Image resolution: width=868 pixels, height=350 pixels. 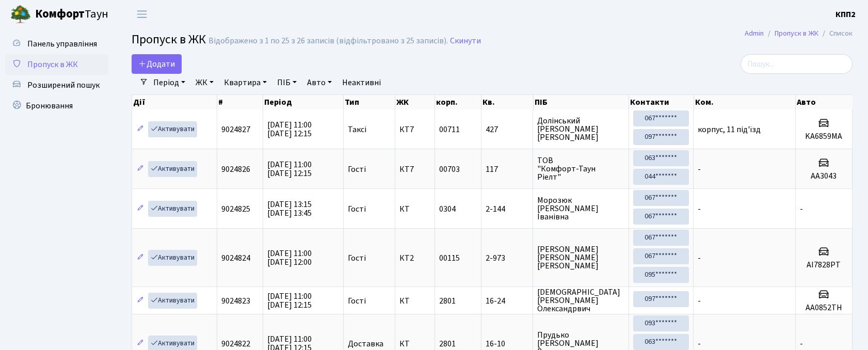 What do you see at coordinates (319, 83) in the screenshot?
I see `a: Авто` at bounding box center [319, 83].